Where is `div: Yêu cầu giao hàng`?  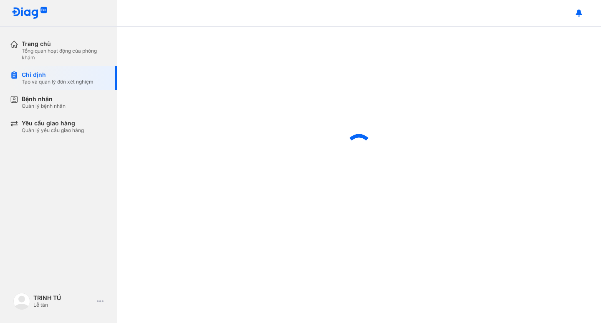 div: Yêu cầu giao hàng is located at coordinates (53, 123).